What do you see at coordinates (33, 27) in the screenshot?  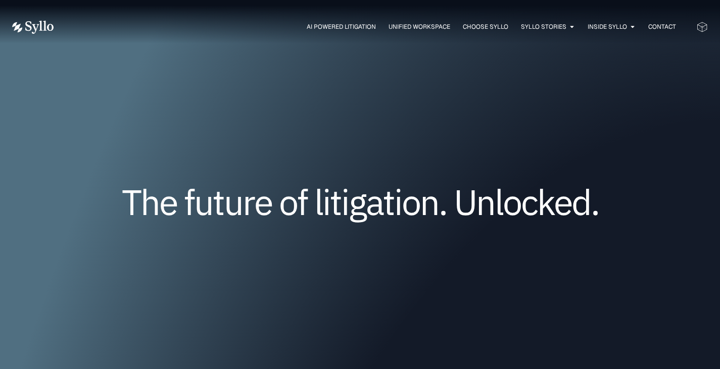 I see `img: Vector` at bounding box center [33, 27].